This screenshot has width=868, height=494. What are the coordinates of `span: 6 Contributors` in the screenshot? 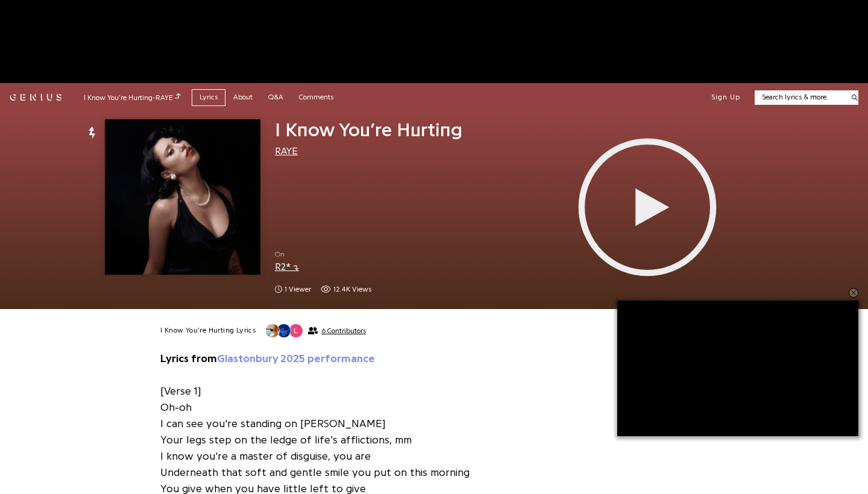 It's located at (344, 331).